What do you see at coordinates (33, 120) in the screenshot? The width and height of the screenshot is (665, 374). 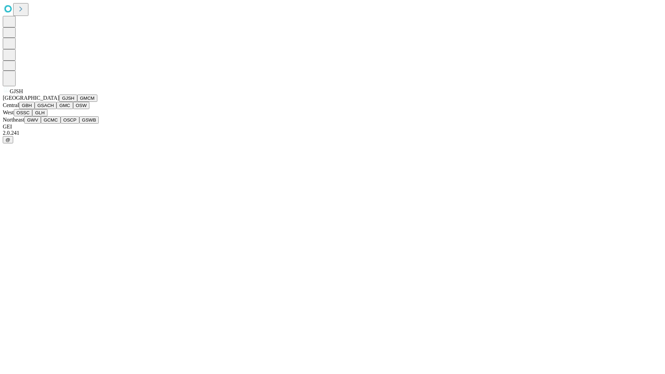 I see `button: GWV` at bounding box center [33, 120].